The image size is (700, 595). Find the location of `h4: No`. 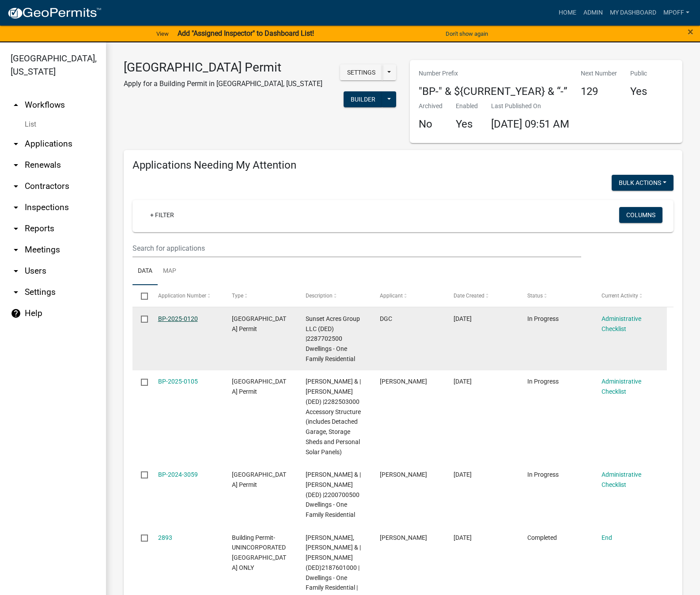

h4: No is located at coordinates (430, 124).